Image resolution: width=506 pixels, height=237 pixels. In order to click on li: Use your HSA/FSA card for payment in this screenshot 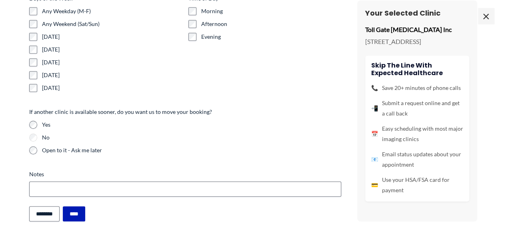, I will do `click(417, 185)`.